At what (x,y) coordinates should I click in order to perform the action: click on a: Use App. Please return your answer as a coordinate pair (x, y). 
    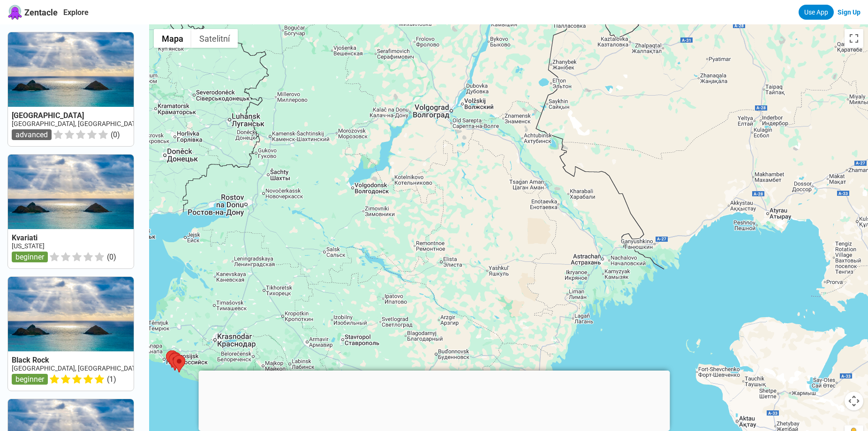
    Looking at the image, I should click on (816, 12).